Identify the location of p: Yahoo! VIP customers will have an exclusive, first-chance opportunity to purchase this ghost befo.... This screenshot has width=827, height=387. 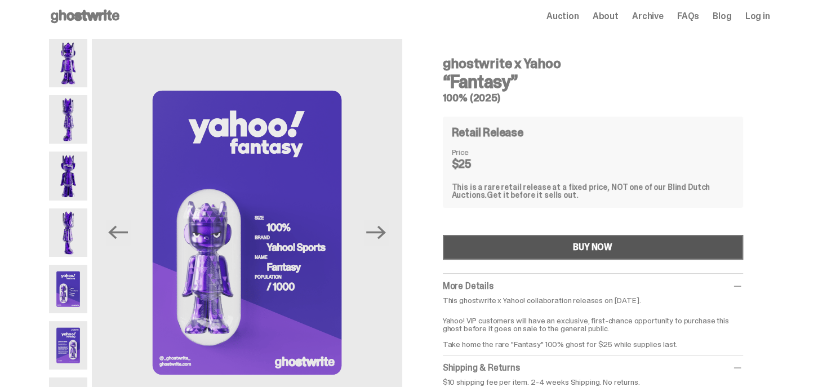
(593, 328).